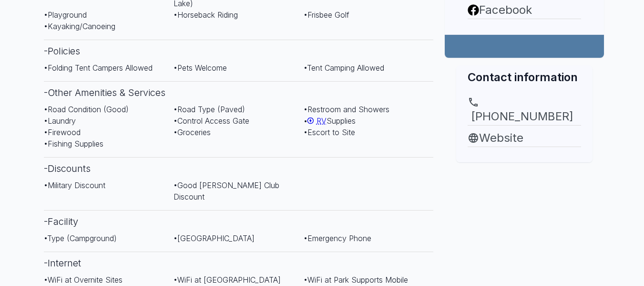 Image resolution: width=644 pixels, height=286 pixels. What do you see at coordinates (239, 51) in the screenshot?
I see `h3: - Policies` at bounding box center [239, 51].